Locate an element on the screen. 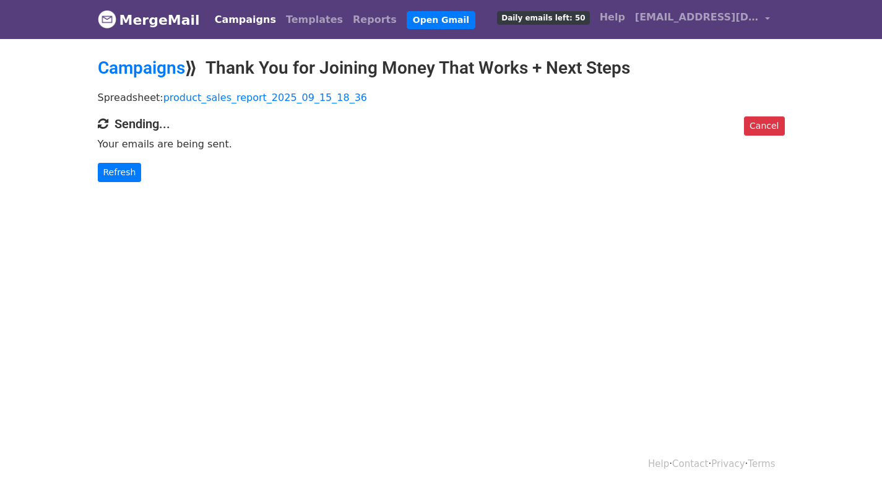 The height and width of the screenshot is (488, 882). a: MergeMail is located at coordinates (148, 20).